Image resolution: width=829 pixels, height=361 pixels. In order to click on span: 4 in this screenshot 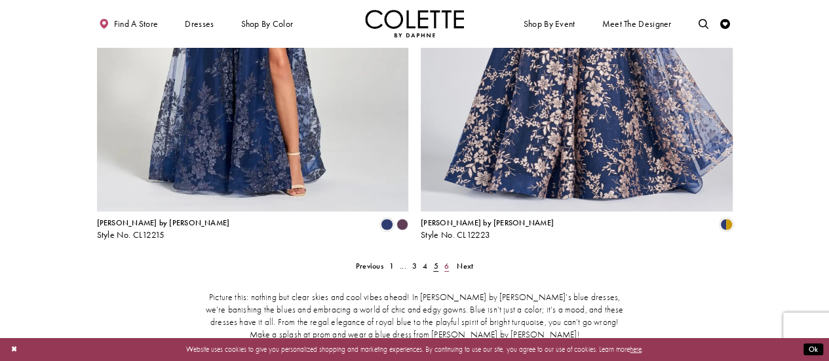, I will do `click(425, 266)`.